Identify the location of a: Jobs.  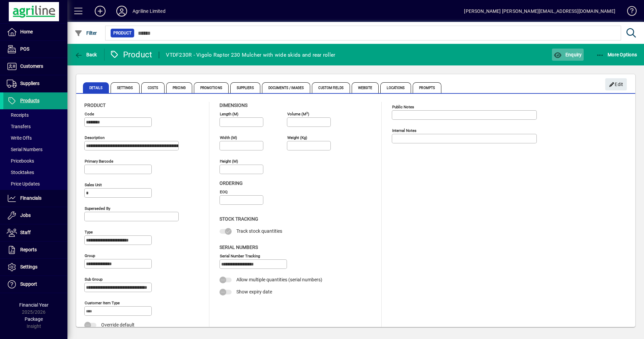
(35, 216).